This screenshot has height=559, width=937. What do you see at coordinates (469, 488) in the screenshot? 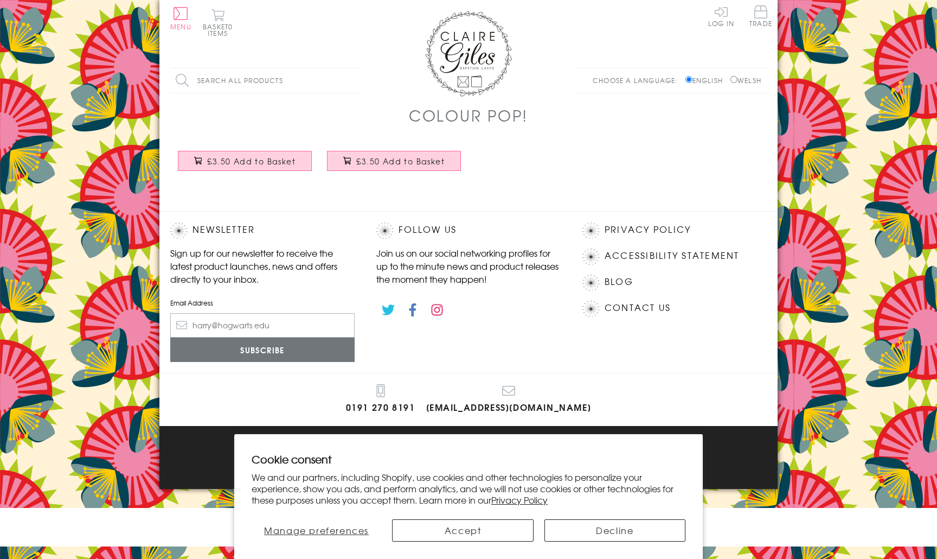
I see `p: We and our partners, including Shopify, use cookies and other technologies to personalize your ex...` at bounding box center [469, 488].